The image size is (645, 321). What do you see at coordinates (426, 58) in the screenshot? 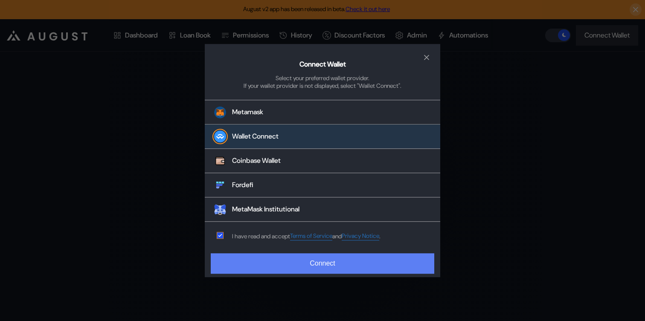
I see `button: close modal` at bounding box center [426, 58].